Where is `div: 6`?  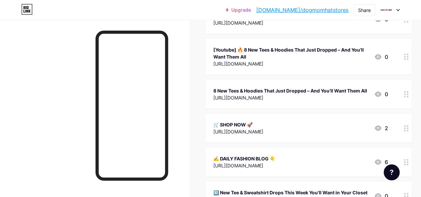 div: 6 is located at coordinates (381, 162).